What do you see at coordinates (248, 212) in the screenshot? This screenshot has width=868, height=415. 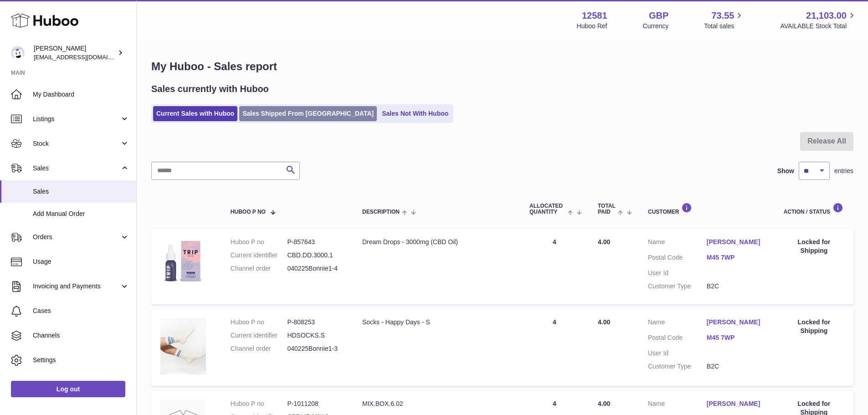 I see `span: Huboo P no` at bounding box center [248, 212].